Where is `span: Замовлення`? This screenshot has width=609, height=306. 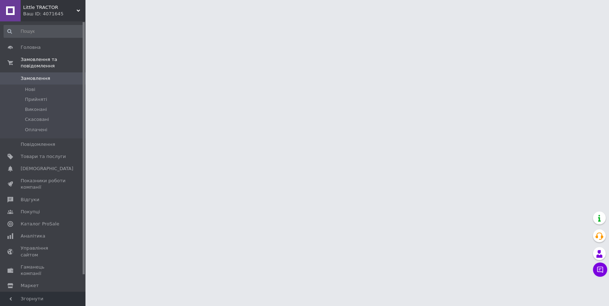 span: Замовлення is located at coordinates (35, 78).